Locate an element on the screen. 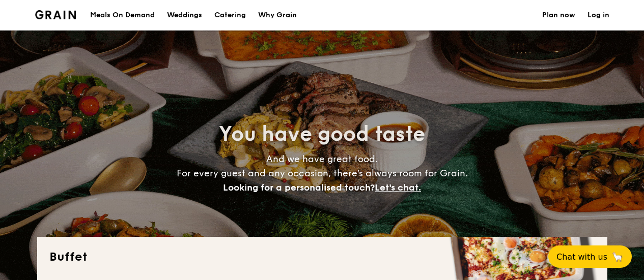 The image size is (644, 280). button: Chat with us🦙 is located at coordinates (590, 257).